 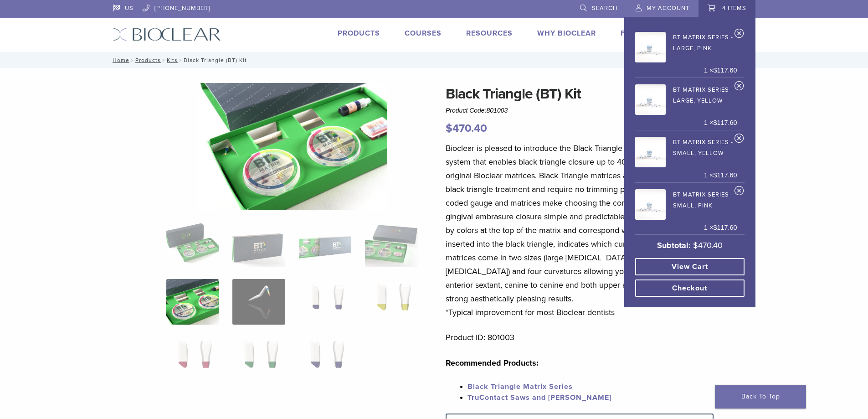 What do you see at coordinates (492, 363) in the screenshot?
I see `strong: Recommended Products:` at bounding box center [492, 363].